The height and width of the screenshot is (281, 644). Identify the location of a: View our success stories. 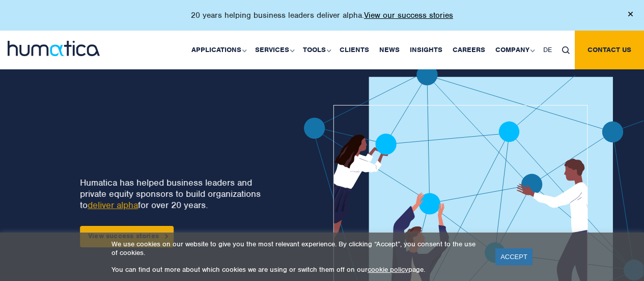
(408, 15).